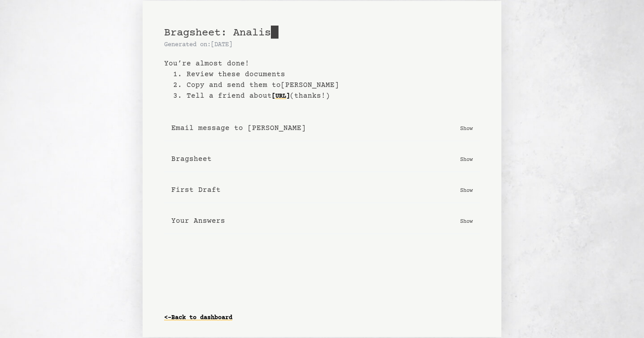 The width and height of the screenshot is (644, 338). What do you see at coordinates (196, 190) in the screenshot?
I see `b: First Draft` at bounding box center [196, 190].